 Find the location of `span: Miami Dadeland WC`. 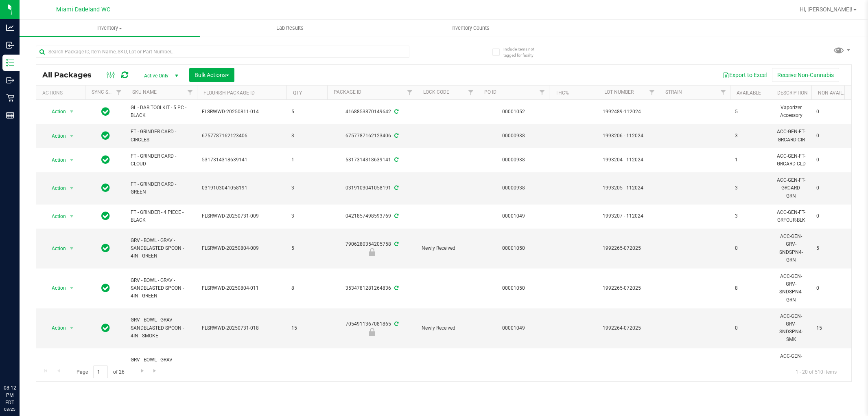

span: Miami Dadeland WC is located at coordinates (83, 9).